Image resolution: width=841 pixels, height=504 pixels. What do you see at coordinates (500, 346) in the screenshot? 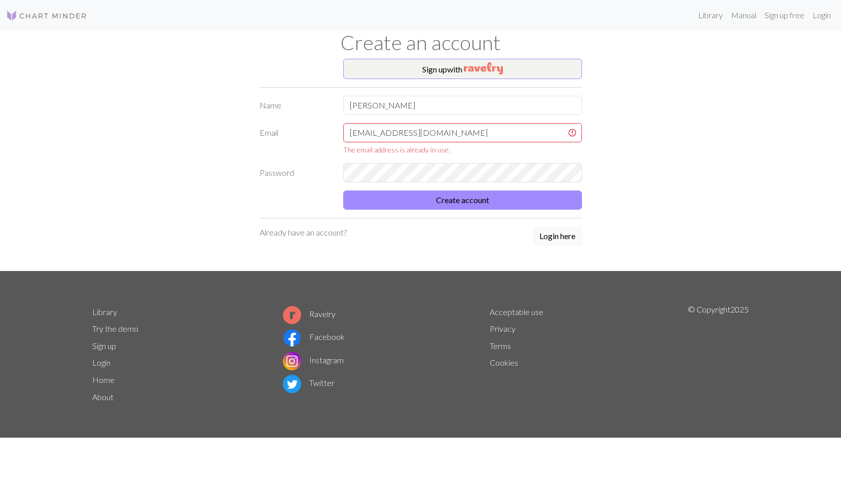
I see `a: Terms` at bounding box center [500, 346].